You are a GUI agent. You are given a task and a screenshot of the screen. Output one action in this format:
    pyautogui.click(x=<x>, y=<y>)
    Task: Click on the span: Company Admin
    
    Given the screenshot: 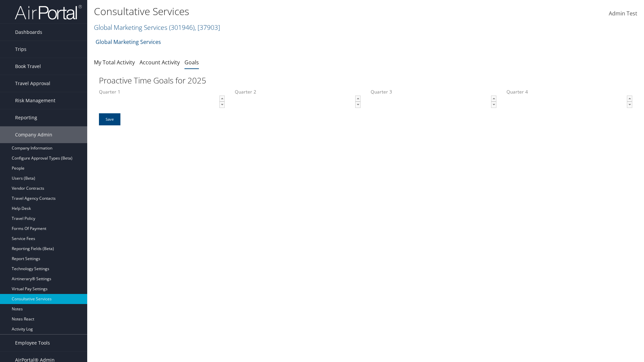 What is the action you would take?
    pyautogui.click(x=33, y=134)
    